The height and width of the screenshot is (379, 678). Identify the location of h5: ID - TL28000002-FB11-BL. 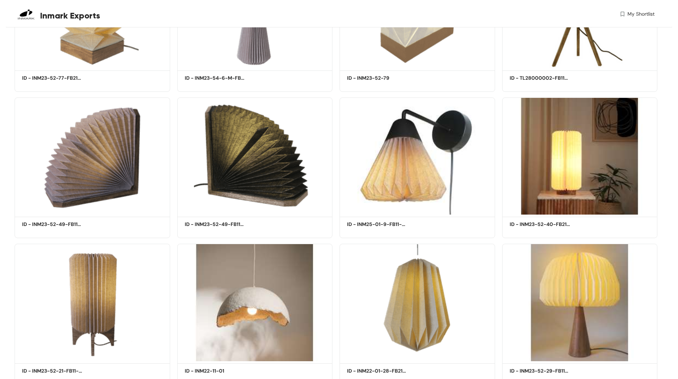
(540, 78).